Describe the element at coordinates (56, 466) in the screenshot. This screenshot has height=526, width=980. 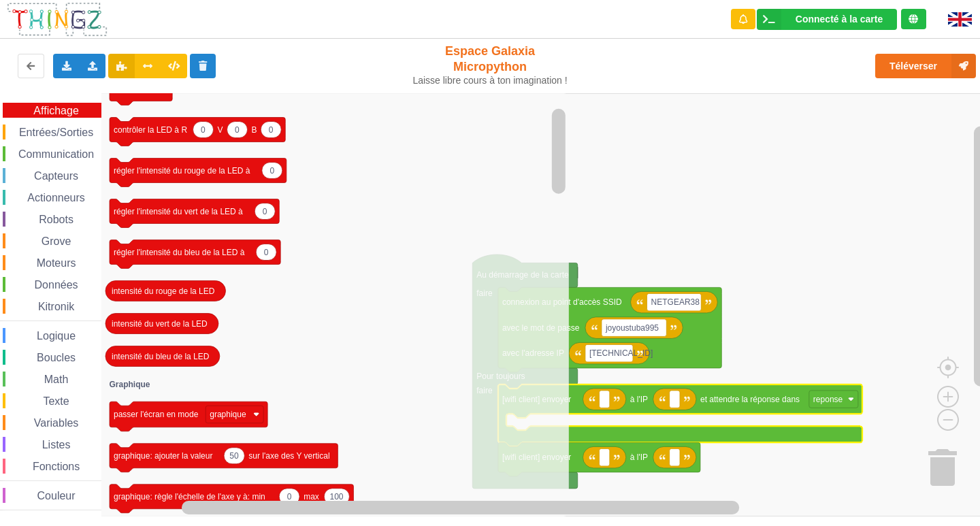
I see `span: Fonctions` at that location.